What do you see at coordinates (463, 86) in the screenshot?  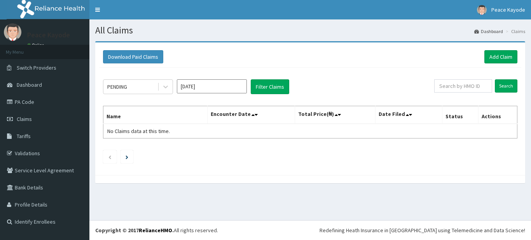 I see `input: Search by HMO ID` at bounding box center [463, 86].